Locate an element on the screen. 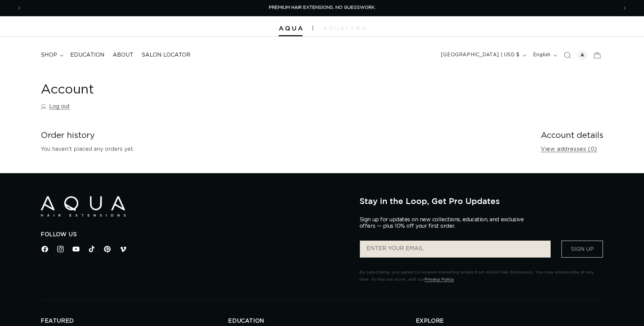 Image resolution: width=644 pixels, height=326 pixels. button: Previous announcement is located at coordinates (19, 8).